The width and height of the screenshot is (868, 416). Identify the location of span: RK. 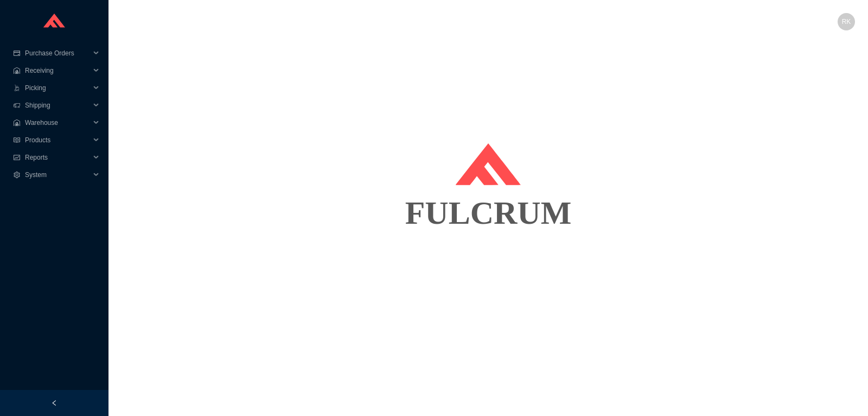
(847, 21).